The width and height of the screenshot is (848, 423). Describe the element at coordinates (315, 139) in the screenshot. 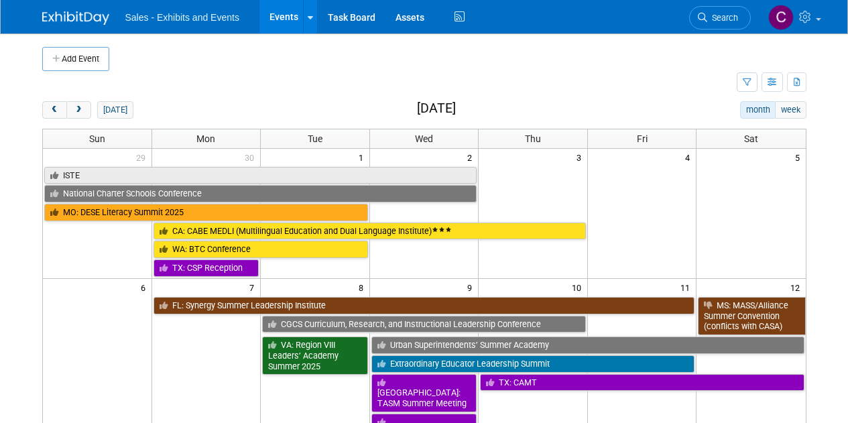

I see `span: Tue` at that location.